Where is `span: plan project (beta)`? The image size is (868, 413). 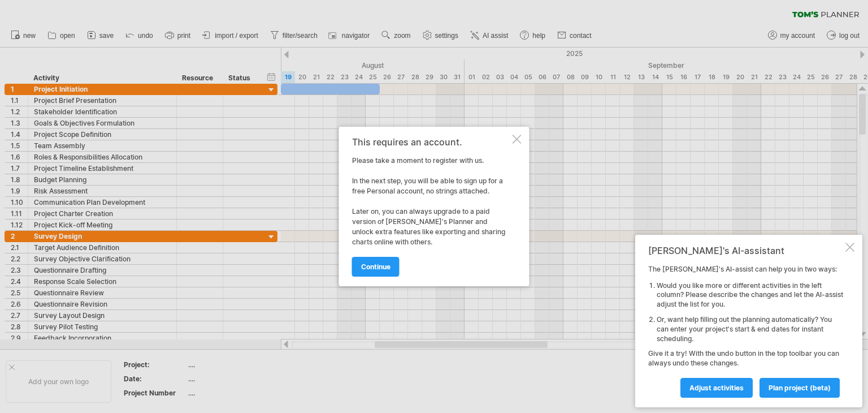
span: plan project (beta) is located at coordinates (799, 388).